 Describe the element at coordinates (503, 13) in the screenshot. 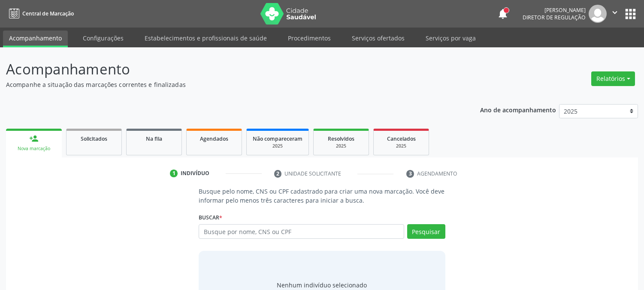

I see `button: notifications` at that location.